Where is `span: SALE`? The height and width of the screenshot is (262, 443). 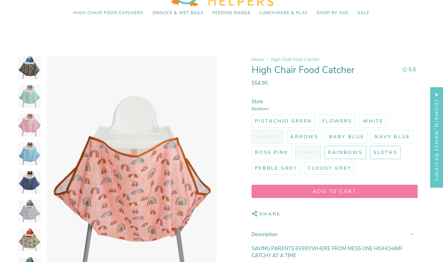
span: SALE is located at coordinates (364, 13).